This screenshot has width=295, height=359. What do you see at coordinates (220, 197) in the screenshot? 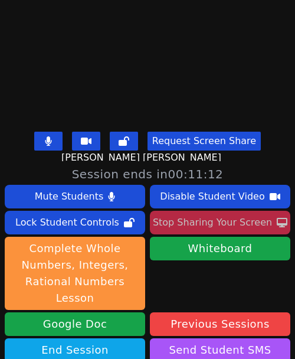
I see `button: Disable Student Video` at bounding box center [220, 197].